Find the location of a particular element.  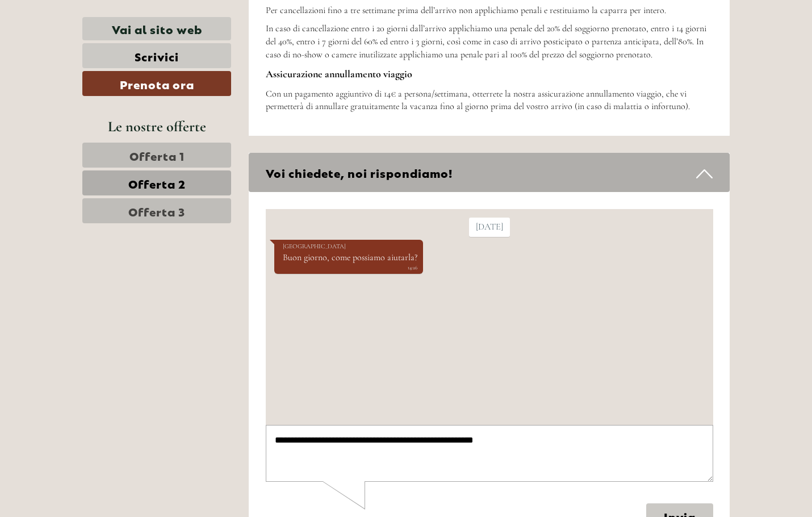

div: Le nostre offerte is located at coordinates (157, 126).